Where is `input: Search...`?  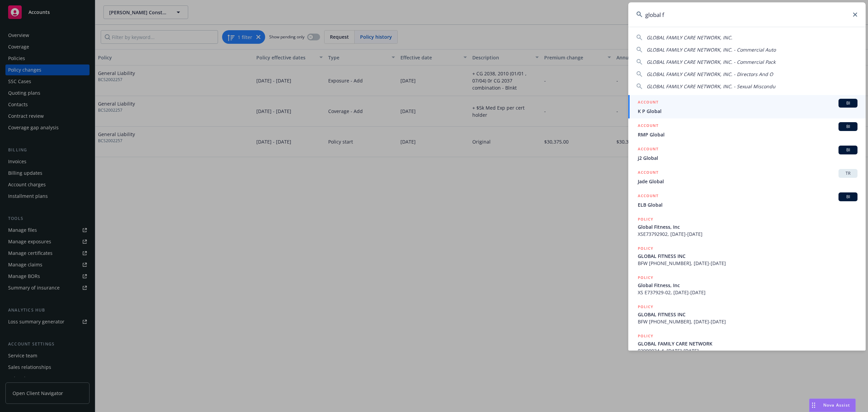 input: Search... is located at coordinates (747, 15).